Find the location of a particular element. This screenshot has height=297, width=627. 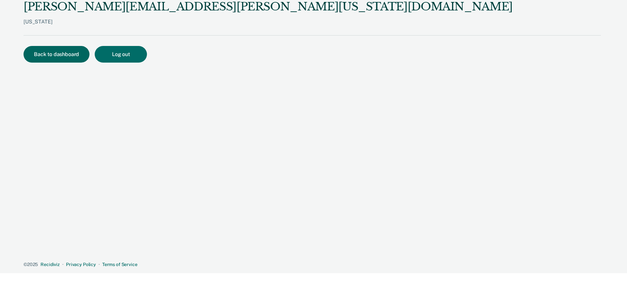

span: © 2025 is located at coordinates (31, 265).